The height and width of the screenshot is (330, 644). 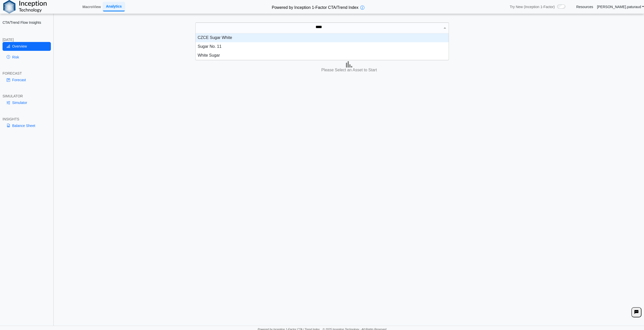 I want to click on a: MacroView, so click(x=92, y=7).